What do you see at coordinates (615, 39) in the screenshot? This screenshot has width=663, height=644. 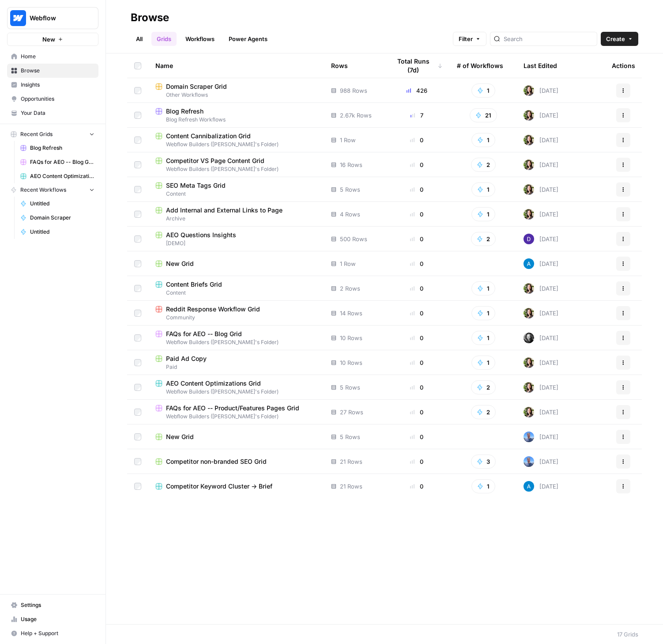 I see `span: Create` at bounding box center [615, 39].